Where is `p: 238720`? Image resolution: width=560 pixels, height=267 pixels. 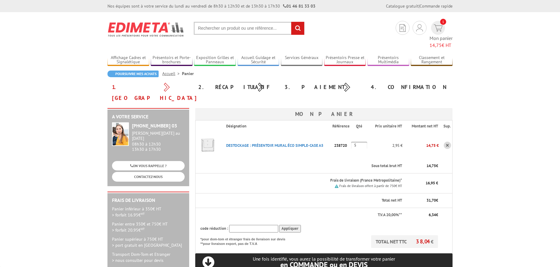
p: 238720 is located at coordinates (342, 145).